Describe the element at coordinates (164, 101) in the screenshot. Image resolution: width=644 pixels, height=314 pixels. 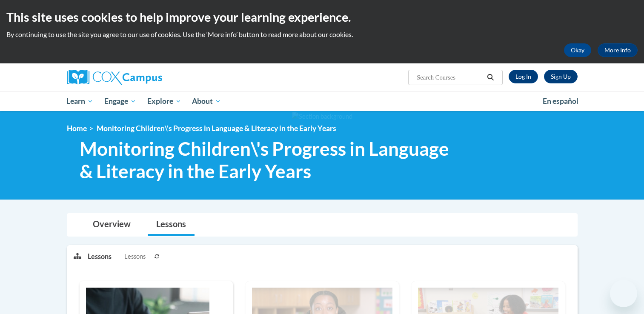
I see `span: Explore` at that location.